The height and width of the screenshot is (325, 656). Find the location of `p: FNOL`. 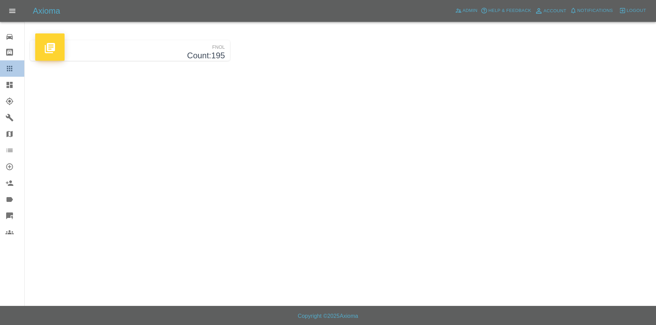

p: FNOL is located at coordinates (130, 45).